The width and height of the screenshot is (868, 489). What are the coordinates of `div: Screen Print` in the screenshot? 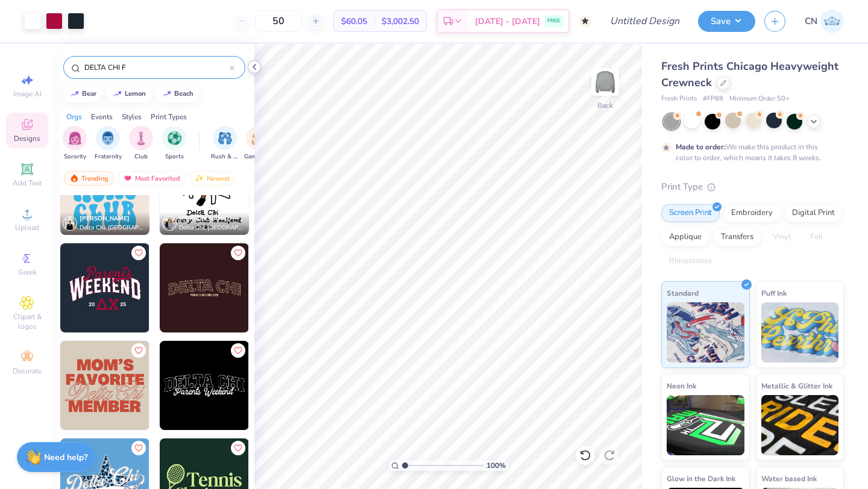 It's located at (691, 213).